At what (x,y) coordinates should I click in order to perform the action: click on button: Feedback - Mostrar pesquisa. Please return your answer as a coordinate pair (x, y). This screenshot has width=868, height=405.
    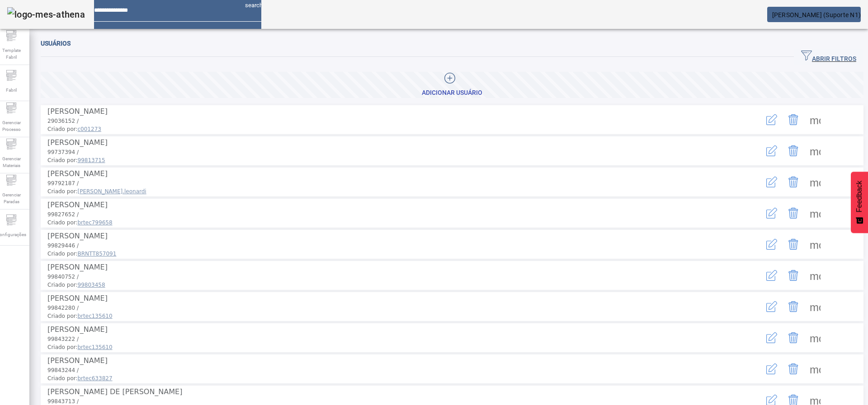
    Looking at the image, I should click on (859, 202).